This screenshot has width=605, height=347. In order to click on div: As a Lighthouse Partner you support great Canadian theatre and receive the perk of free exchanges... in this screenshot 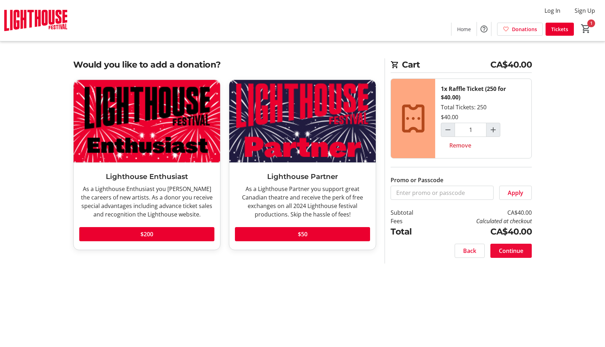, I will do `click(303, 202)`.